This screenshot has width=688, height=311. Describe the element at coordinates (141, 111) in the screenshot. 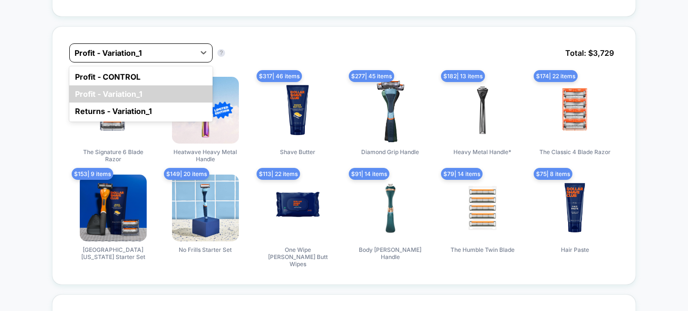

I see `div: Returns - Variation_1` at that location.